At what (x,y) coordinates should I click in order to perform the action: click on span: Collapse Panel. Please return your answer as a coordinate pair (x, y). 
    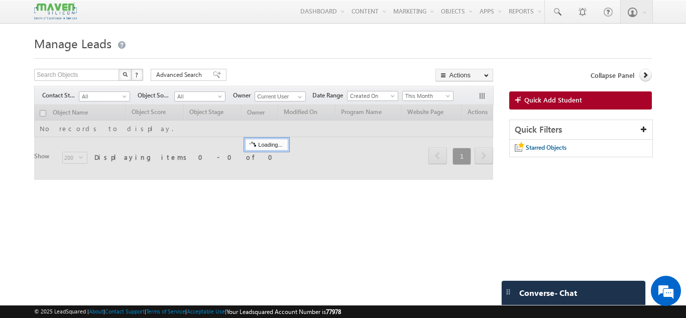
    Looking at the image, I should click on (612, 75).